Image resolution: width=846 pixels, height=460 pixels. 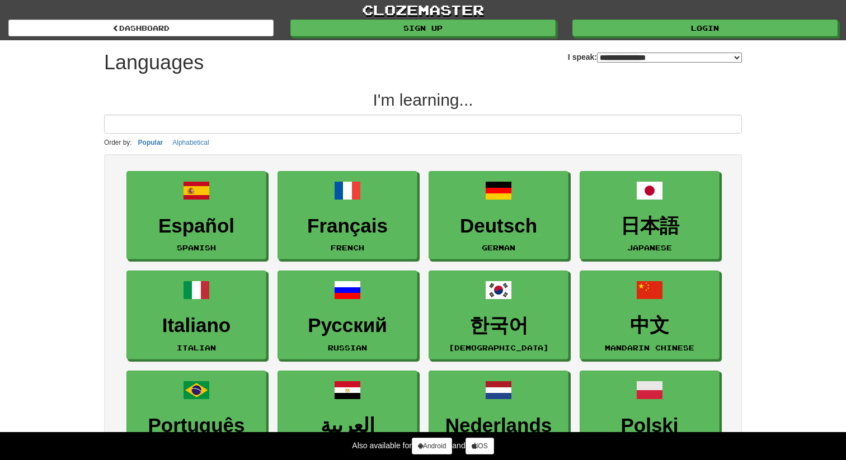 What do you see at coordinates (650, 226) in the screenshot?
I see `h3: 日本語` at bounding box center [650, 226].